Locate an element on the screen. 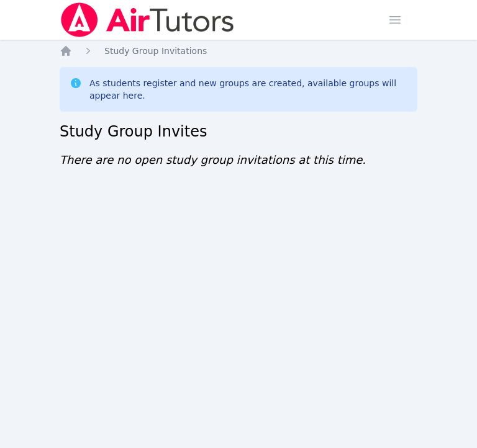 This screenshot has width=477, height=448. img: Air Tutors is located at coordinates (147, 20).